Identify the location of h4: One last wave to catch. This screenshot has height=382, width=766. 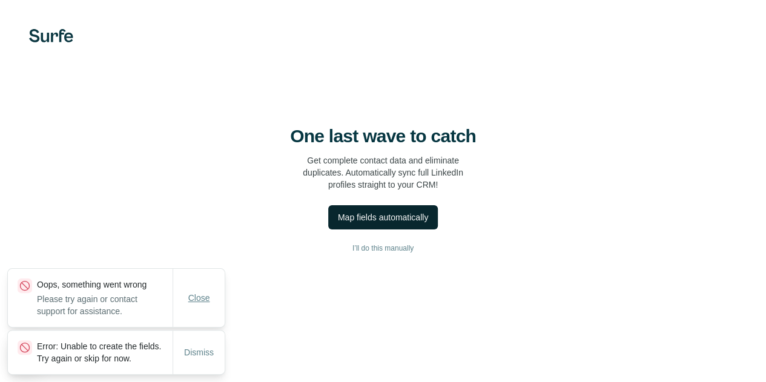
(383, 136).